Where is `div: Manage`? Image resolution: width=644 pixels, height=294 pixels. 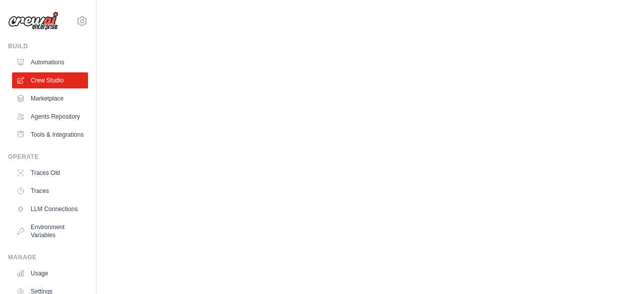
div: Manage is located at coordinates (48, 257).